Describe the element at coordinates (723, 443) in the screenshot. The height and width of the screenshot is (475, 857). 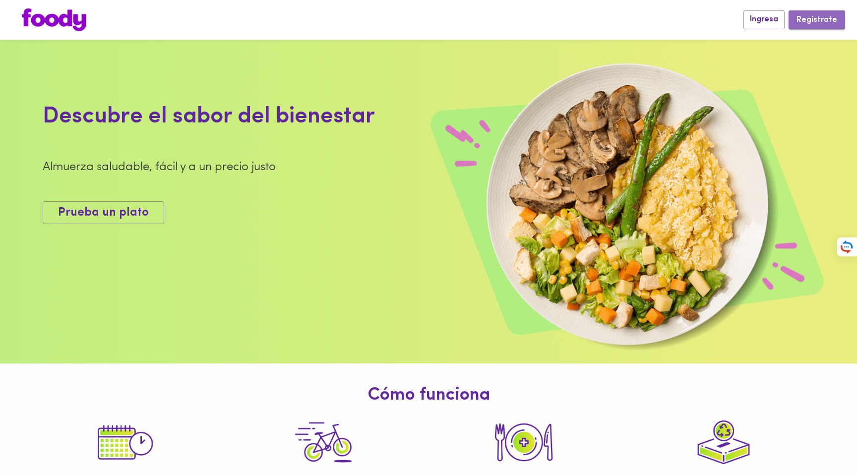
I see `img: tutorial-step-4.png` at that location.